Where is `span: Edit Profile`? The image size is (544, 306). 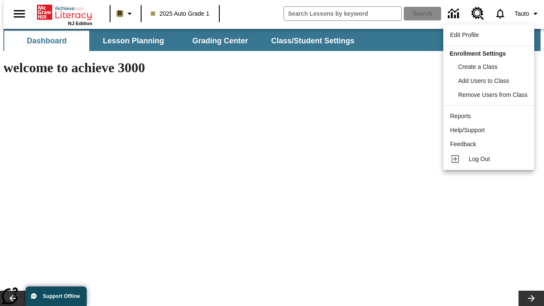 span: Edit Profile is located at coordinates (464, 35).